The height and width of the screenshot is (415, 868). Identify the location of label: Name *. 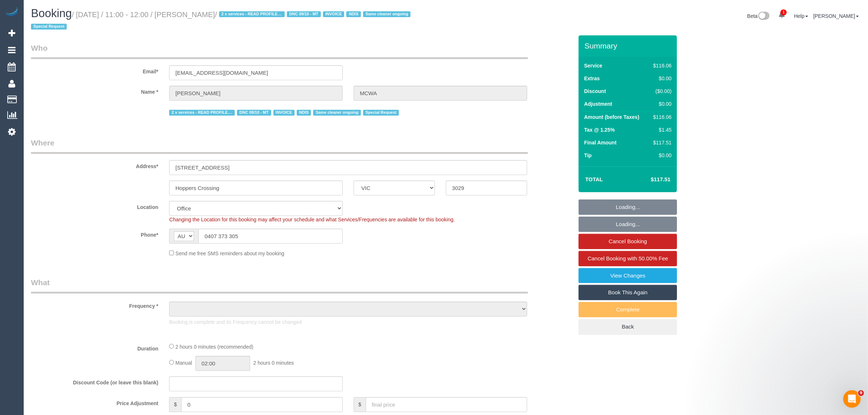
(94, 90).